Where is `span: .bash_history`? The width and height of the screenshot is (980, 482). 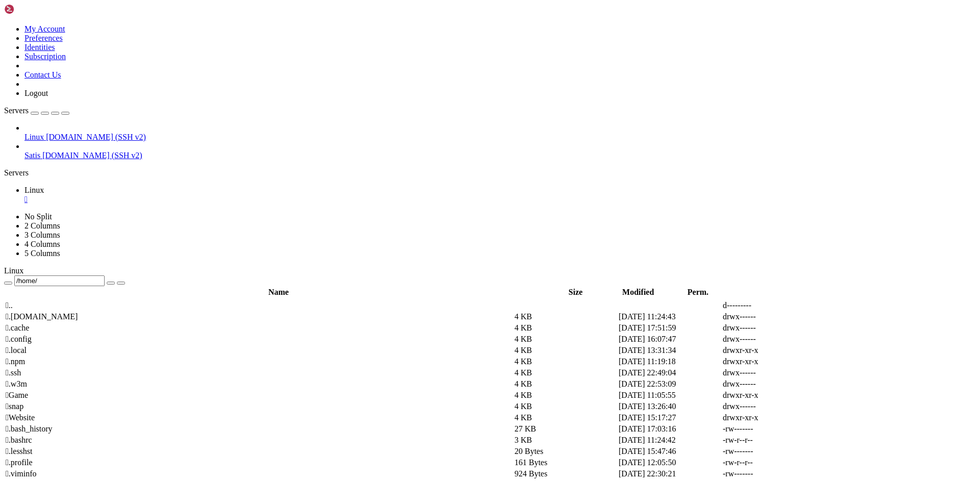 span: .bash_history is located at coordinates (29, 428).